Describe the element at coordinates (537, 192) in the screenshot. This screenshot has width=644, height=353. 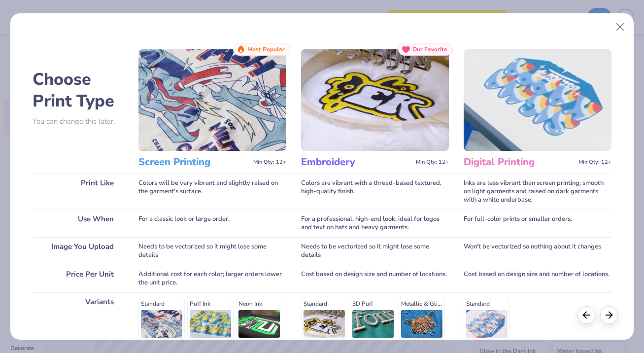
I see `div: Inks are less vibrant than screen printing; smooth on light garments and raised on dark garments ...` at that location.